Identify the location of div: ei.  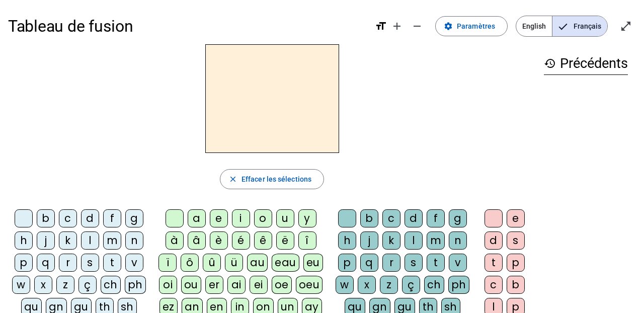
(259, 285).